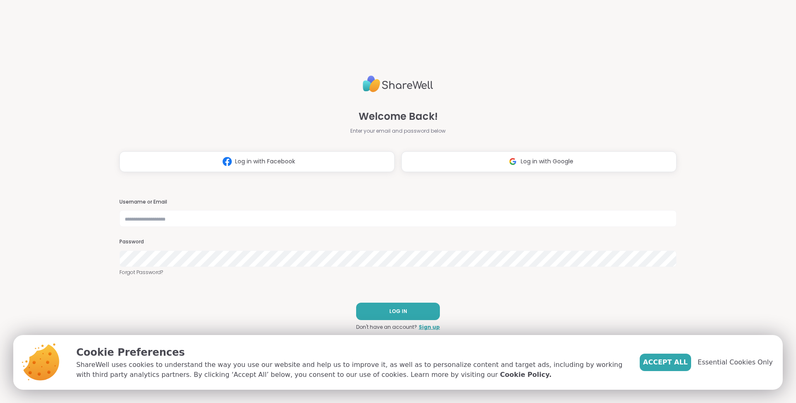  What do you see at coordinates (398, 202) in the screenshot?
I see `h3: Username or Email` at bounding box center [398, 202].